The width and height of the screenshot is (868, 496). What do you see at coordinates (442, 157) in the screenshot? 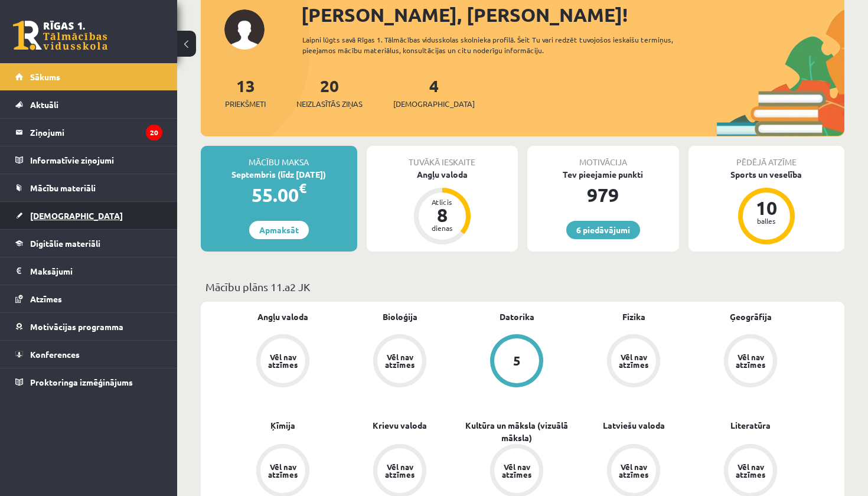
I see `div: Tuvākā ieskaite` at bounding box center [442, 157].